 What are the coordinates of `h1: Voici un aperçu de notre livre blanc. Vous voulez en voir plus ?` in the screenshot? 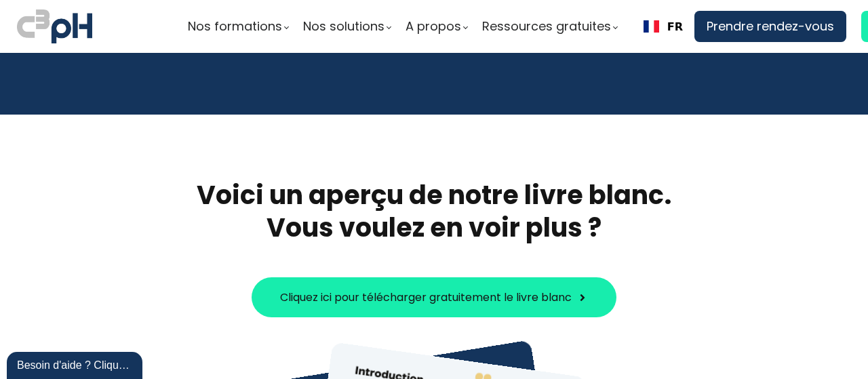 It's located at (434, 210).